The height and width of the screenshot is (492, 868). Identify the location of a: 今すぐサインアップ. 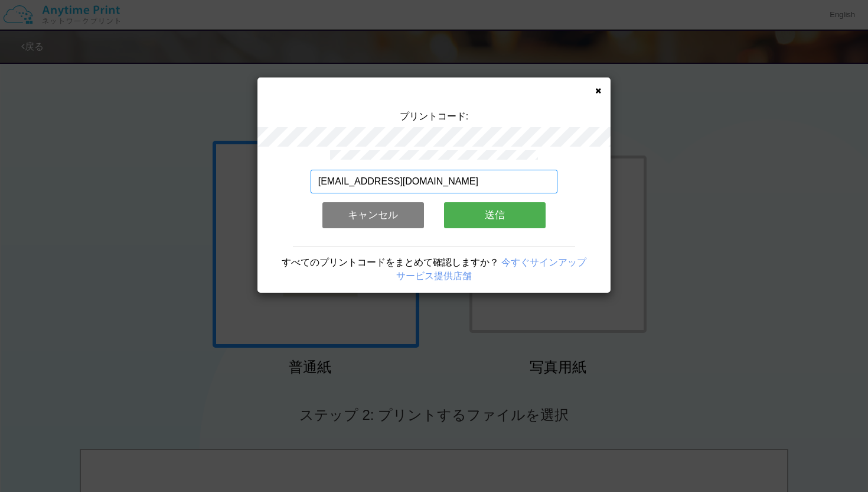
(544, 262).